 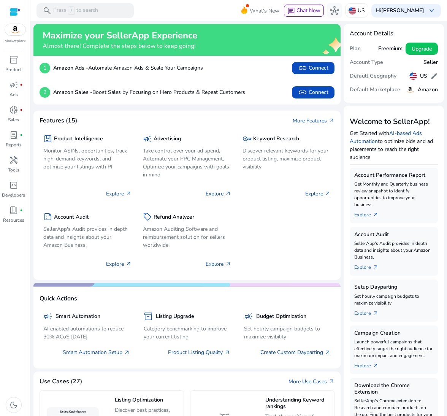 I want to click on span: chat, so click(x=291, y=11).